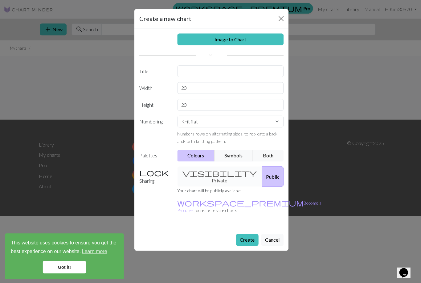 This screenshot has height=283, width=421. Describe the element at coordinates (246, 238) in the screenshot. I see `button: Create` at that location.